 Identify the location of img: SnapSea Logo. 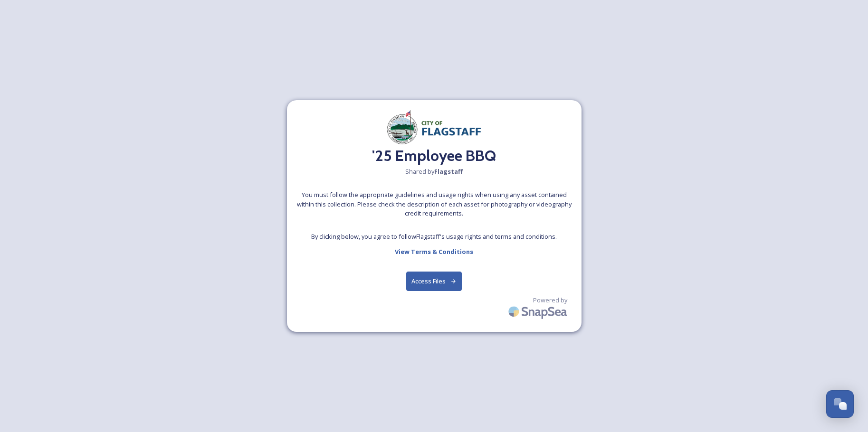
(539, 311).